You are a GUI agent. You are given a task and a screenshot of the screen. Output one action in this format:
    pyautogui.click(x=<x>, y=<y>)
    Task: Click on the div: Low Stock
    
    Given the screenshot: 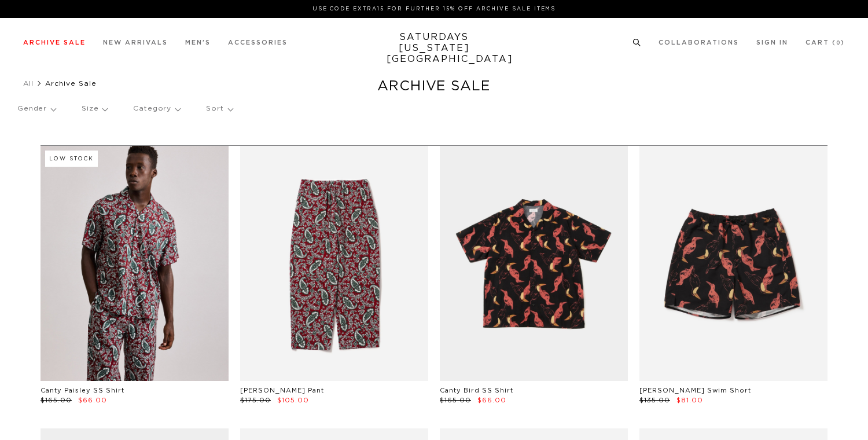 What is the action you would take?
    pyautogui.click(x=71, y=158)
    